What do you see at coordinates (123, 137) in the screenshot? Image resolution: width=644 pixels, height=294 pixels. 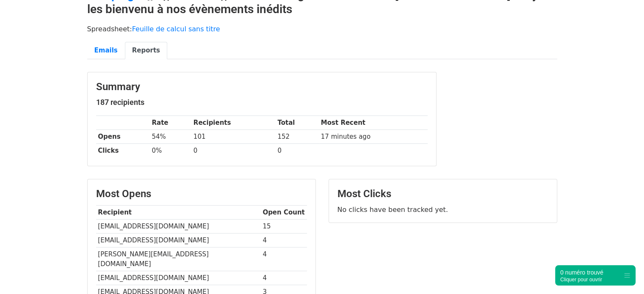 I see `th: Opens` at bounding box center [123, 137].